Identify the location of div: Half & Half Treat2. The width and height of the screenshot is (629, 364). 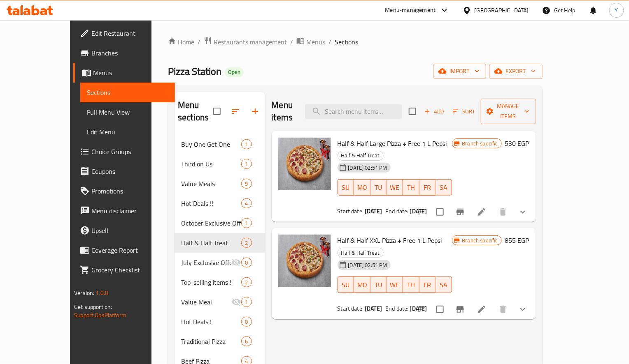
(219, 243).